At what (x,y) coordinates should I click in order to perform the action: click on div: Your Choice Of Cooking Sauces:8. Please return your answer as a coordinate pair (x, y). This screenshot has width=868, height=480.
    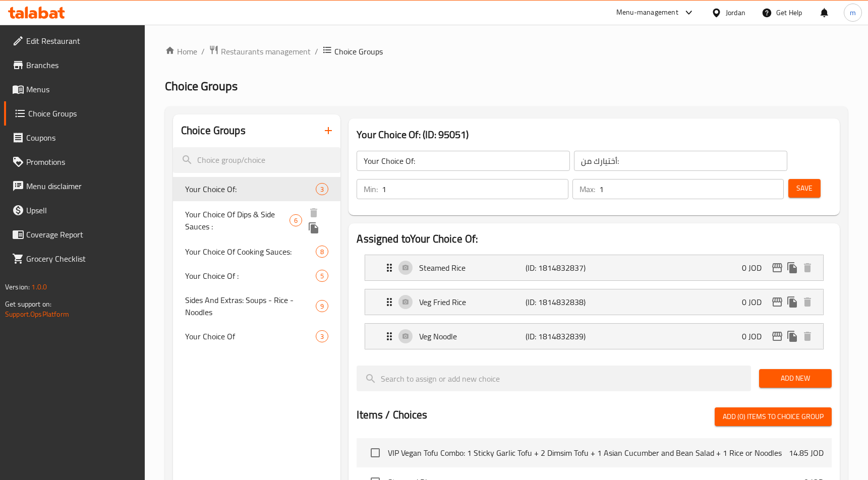
    Looking at the image, I should click on (257, 252).